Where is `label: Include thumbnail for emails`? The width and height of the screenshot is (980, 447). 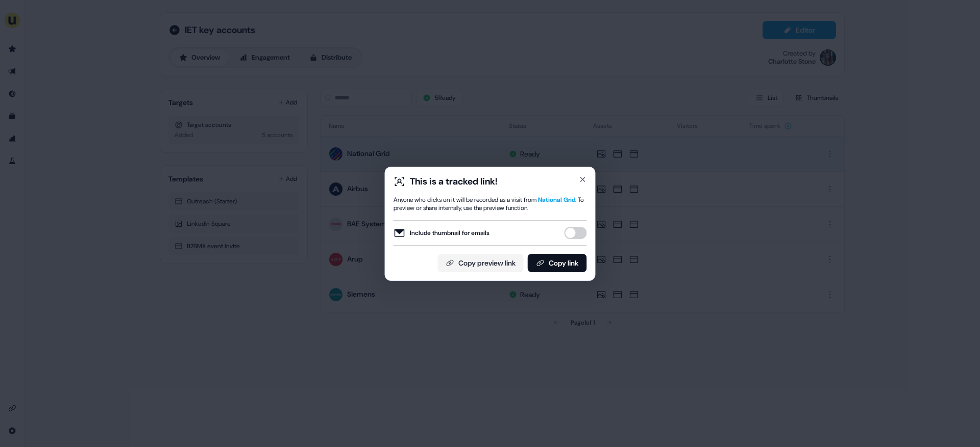
label: Include thumbnail for emails is located at coordinates (442, 233).